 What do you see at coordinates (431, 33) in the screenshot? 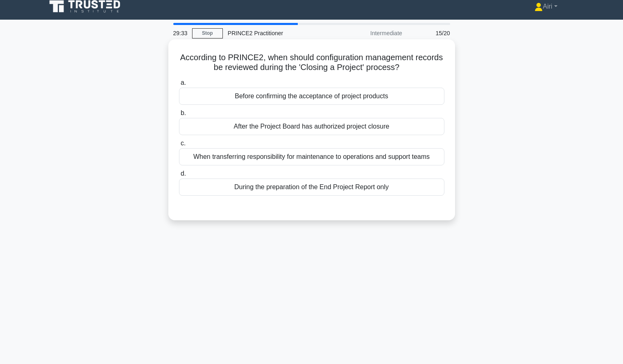
I see `div: 15/20` at bounding box center [431, 33].